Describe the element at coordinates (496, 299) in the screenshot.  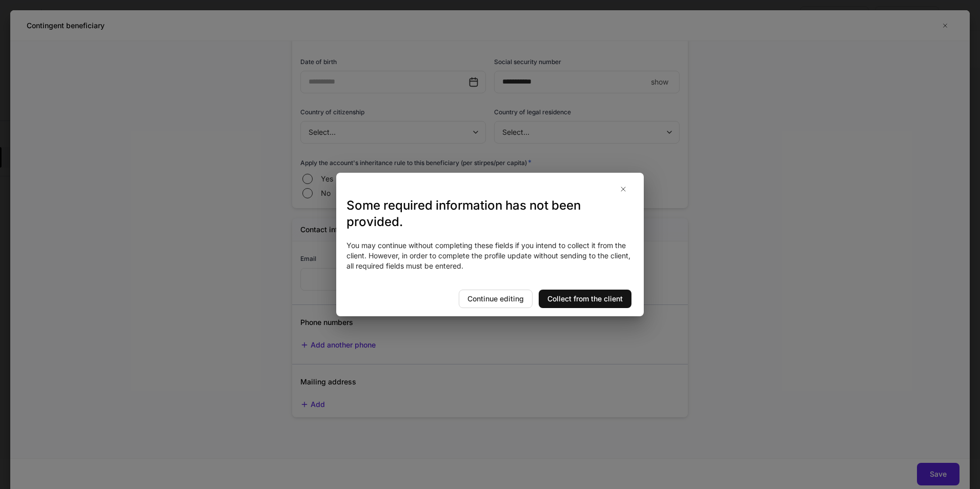
I see `div: Continue editing` at that location.